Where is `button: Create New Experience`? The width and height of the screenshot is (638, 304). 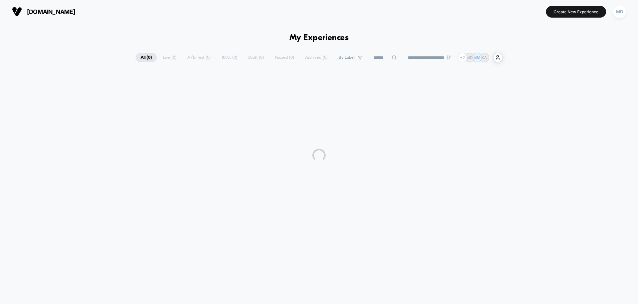 button: Create New Experience is located at coordinates (576, 12).